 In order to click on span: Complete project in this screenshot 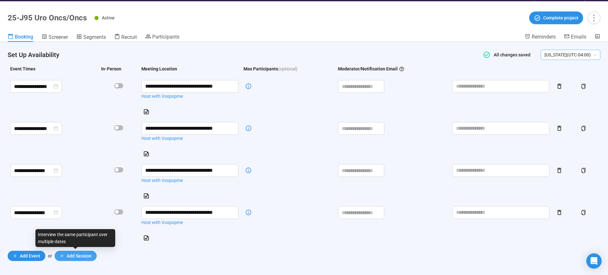, I will do `click(561, 18)`.